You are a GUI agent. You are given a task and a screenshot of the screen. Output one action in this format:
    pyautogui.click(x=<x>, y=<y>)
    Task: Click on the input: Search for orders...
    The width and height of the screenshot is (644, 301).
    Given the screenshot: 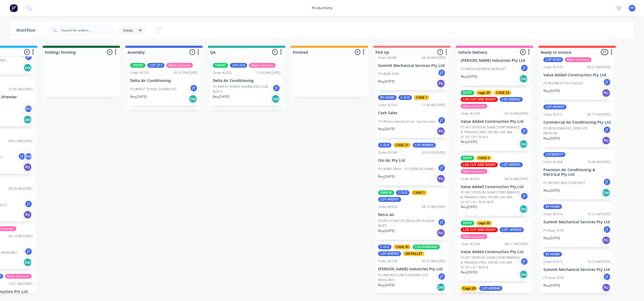 What is the action you would take?
    pyautogui.click(x=88, y=30)
    